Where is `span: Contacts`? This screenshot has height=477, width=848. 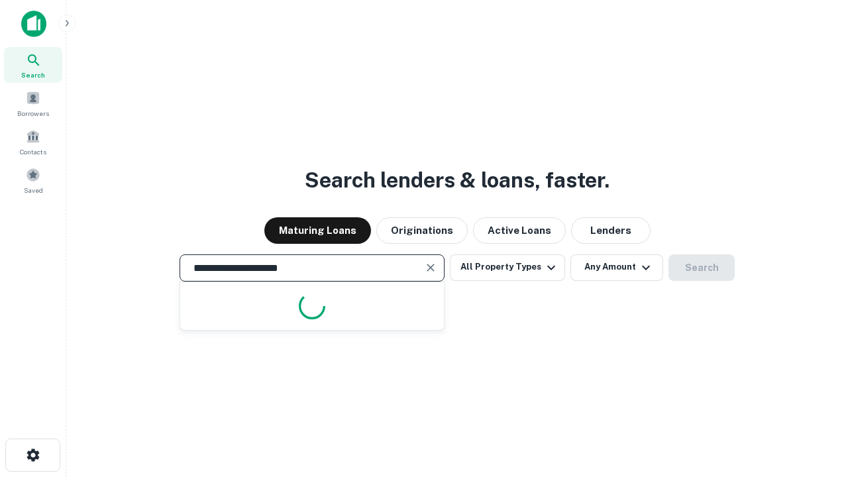 span: Contacts is located at coordinates (33, 152).